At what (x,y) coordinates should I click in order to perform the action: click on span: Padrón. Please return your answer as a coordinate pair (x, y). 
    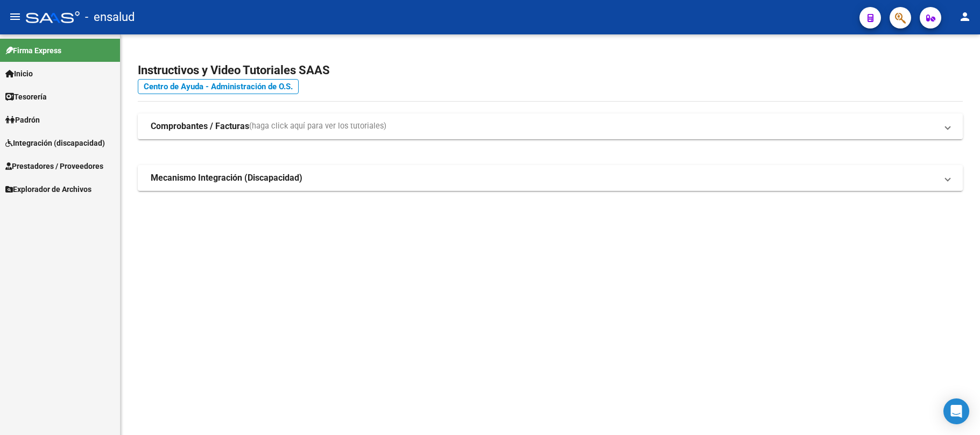
    Looking at the image, I should click on (23, 120).